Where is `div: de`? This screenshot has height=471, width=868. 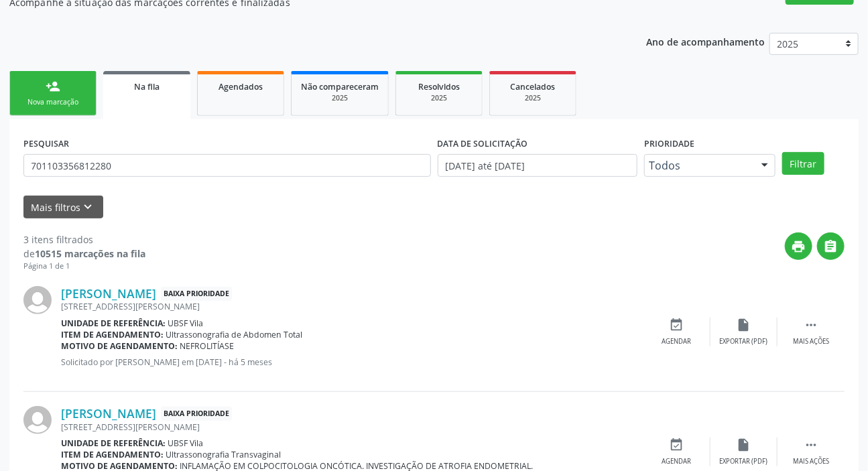
div: de is located at coordinates (85, 253).